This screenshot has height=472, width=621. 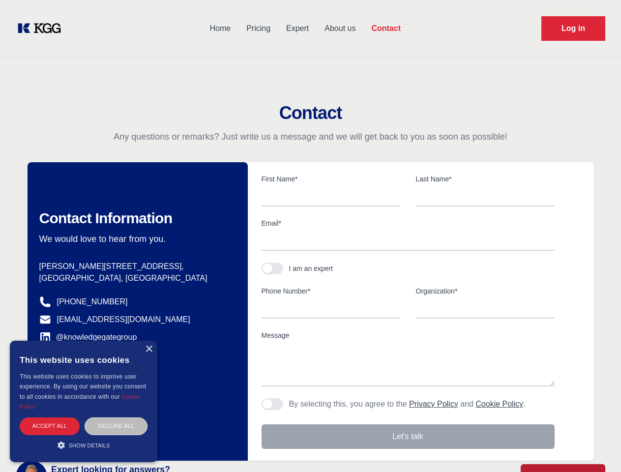 What do you see at coordinates (407, 404) in the screenshot?
I see `p: By selecting this, you agree to the and .` at bounding box center [407, 404].